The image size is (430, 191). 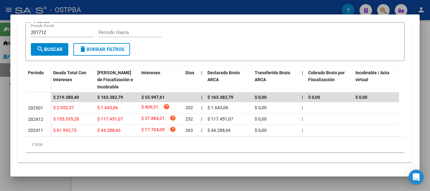 What do you see at coordinates (215, 145) in the screenshot?
I see `div: 3 total` at bounding box center [215, 145].